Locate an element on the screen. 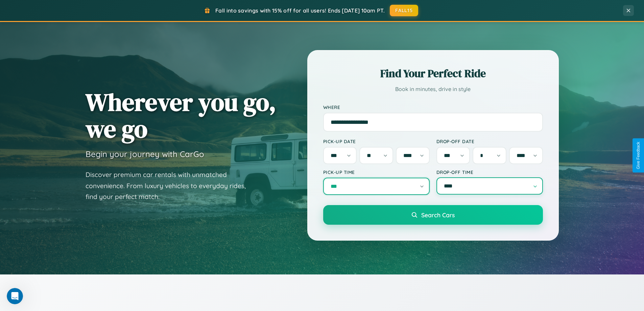 Image resolution: width=644 pixels, height=311 pixels. h3: Begin your journey with CarGo is located at coordinates (145, 154).